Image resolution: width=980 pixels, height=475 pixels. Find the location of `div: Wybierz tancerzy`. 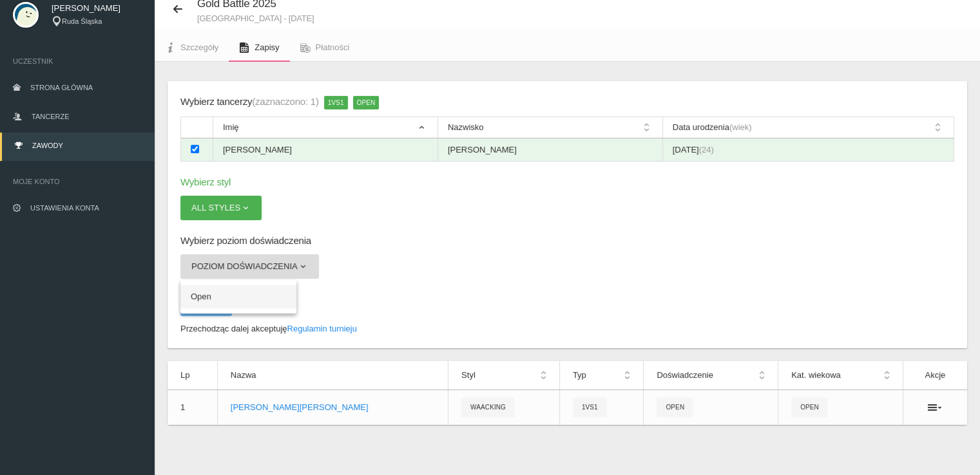

div: Wybierz tancerzy is located at coordinates (250, 102).